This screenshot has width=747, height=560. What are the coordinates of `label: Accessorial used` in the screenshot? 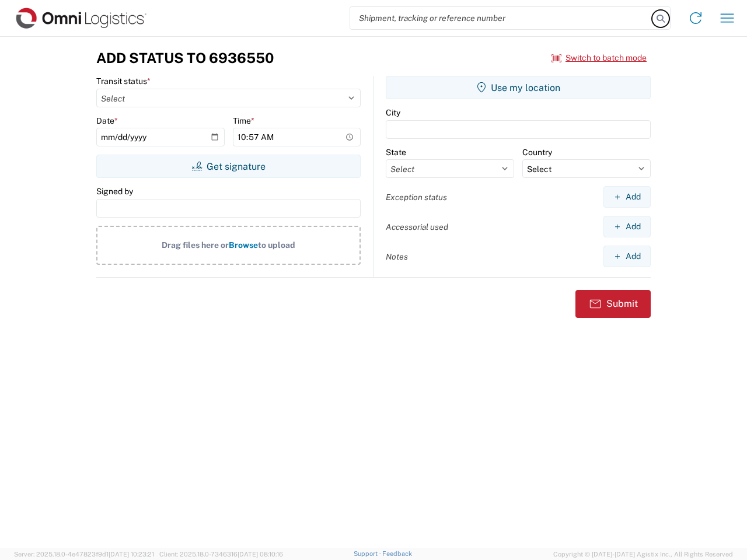 It's located at (416, 227).